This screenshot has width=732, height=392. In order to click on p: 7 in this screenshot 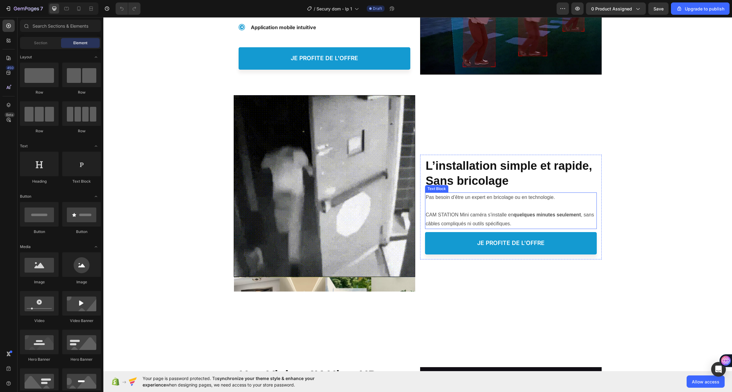, I will do `click(41, 9)`.